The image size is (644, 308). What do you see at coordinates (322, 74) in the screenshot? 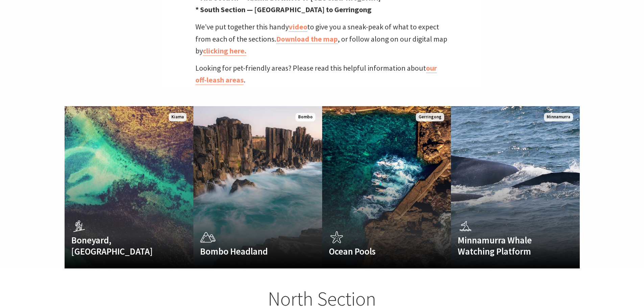
I see `p: Looking for pet-friendly areas? Please read this helpful information about .` at bounding box center [322, 74].